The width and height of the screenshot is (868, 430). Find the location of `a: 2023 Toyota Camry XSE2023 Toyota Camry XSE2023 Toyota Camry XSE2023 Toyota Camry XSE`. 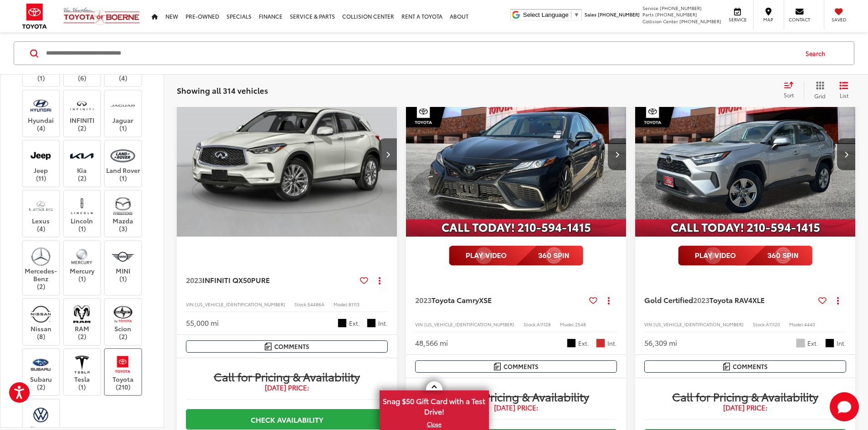

a: 2023 Toyota Camry XSE2023 Toyota Camry XSE2023 Toyota Camry XSE2023 Toyota Camry XSE is located at coordinates (516, 154).